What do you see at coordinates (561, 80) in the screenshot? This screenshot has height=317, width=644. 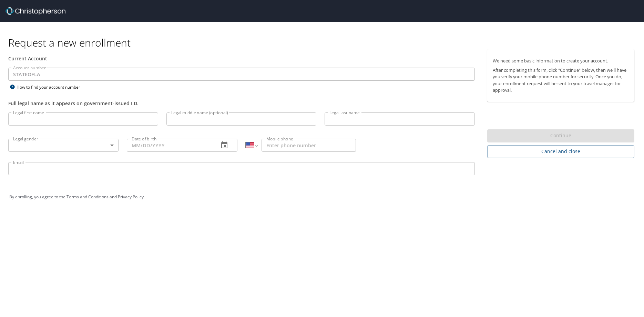 I see `p: After completing this form, click "Continue" below, then we'll have you verify your mobile phone ...` at bounding box center [561, 80].